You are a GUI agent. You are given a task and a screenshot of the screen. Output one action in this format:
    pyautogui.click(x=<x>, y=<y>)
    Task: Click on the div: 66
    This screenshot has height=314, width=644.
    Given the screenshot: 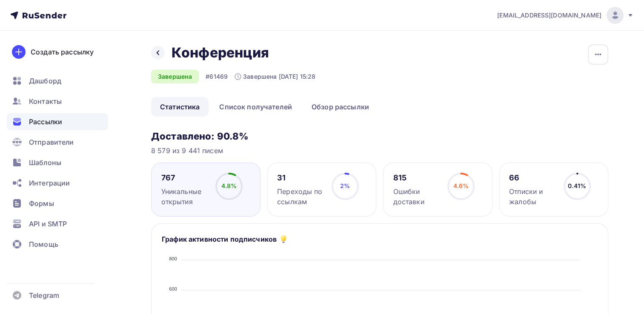 What is the action you would take?
    pyautogui.click(x=532, y=178)
    